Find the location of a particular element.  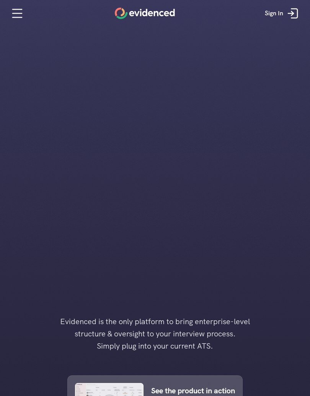

h1: Run interviews you can rely on. is located at coordinates (155, 93).